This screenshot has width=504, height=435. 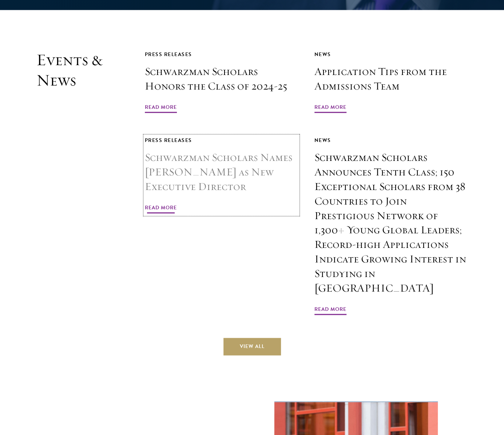 What do you see at coordinates (222, 79) in the screenshot?
I see `h3: Schwarzman Scholars Honors the Class of 2024-25` at bounding box center [222, 79].